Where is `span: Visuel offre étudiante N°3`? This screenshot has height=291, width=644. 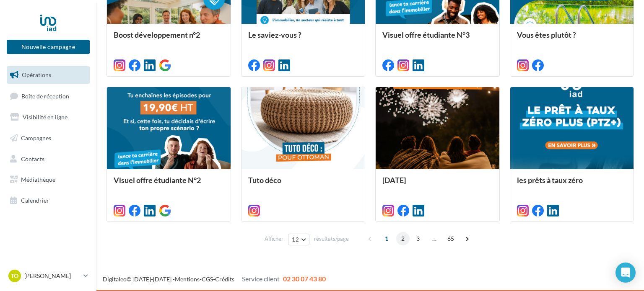 span: Visuel offre étudiante N°3 is located at coordinates (426, 34).